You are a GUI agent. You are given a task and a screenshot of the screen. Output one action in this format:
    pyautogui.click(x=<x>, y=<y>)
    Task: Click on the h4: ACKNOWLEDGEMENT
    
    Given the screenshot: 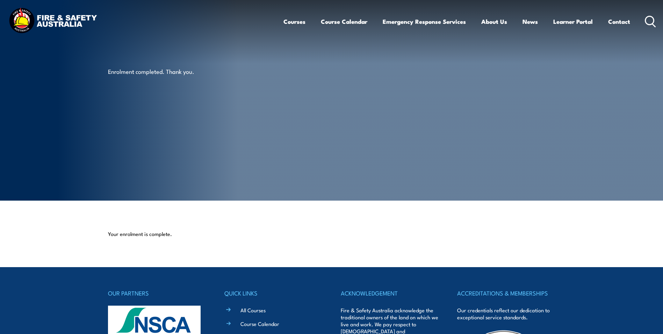 What is the action you would take?
    pyautogui.click(x=390, y=293)
    